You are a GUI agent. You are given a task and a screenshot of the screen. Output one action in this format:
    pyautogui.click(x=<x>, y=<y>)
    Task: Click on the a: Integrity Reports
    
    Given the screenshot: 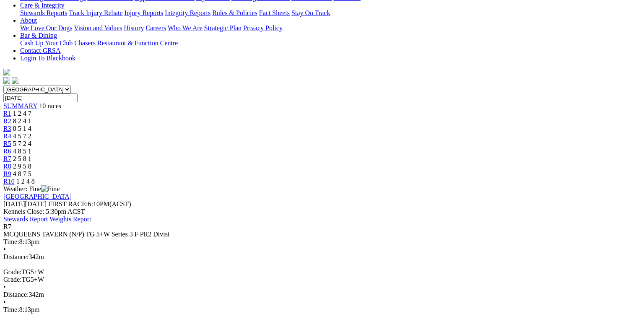 What is the action you would take?
    pyautogui.click(x=187, y=12)
    